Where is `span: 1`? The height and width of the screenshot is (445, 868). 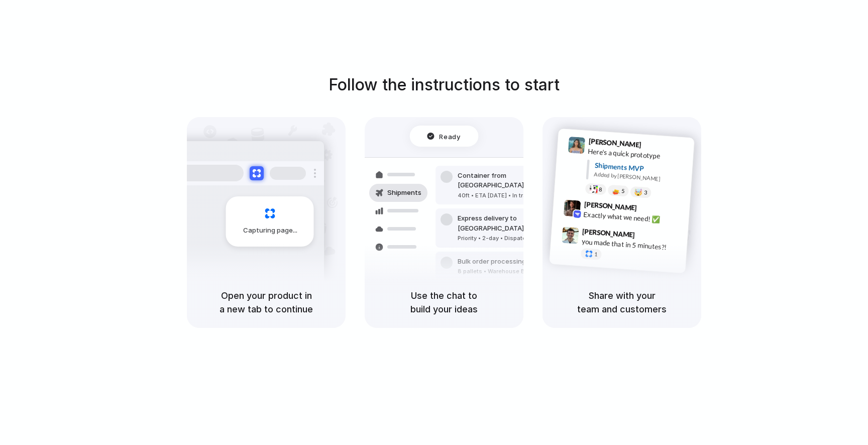
span: 1 is located at coordinates (596, 254).